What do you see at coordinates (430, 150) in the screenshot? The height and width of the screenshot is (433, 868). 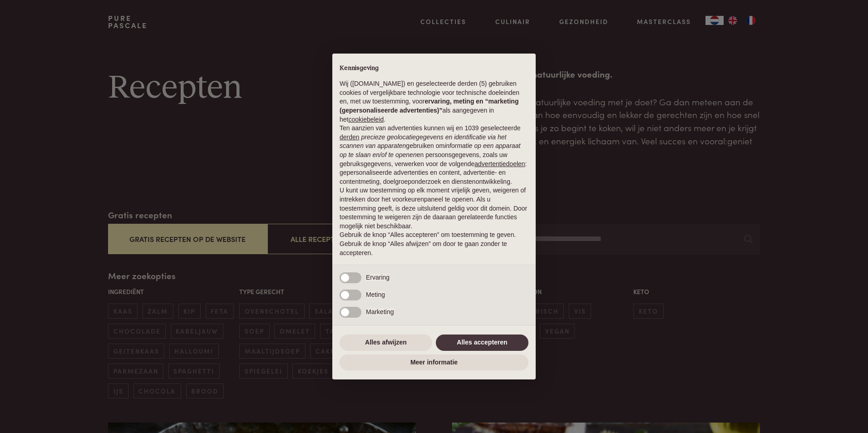 I see `em: informatie op een apparaat op te slaan en/of te openen` at bounding box center [430, 150].